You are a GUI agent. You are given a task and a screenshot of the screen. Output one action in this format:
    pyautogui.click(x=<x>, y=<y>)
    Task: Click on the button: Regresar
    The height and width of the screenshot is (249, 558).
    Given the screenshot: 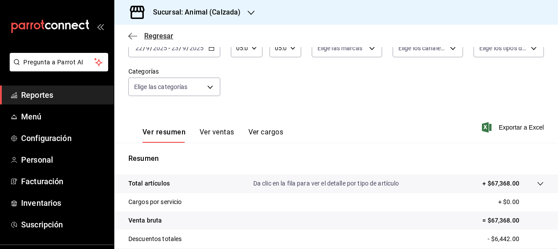 What is the action you would take?
    pyautogui.click(x=151, y=36)
    